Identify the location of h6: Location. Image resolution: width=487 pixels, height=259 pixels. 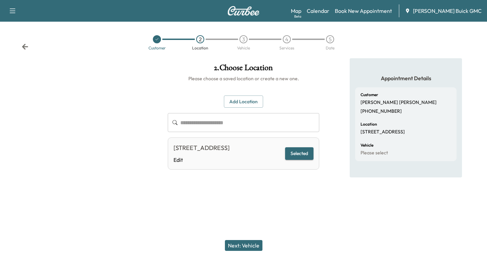
(369, 124).